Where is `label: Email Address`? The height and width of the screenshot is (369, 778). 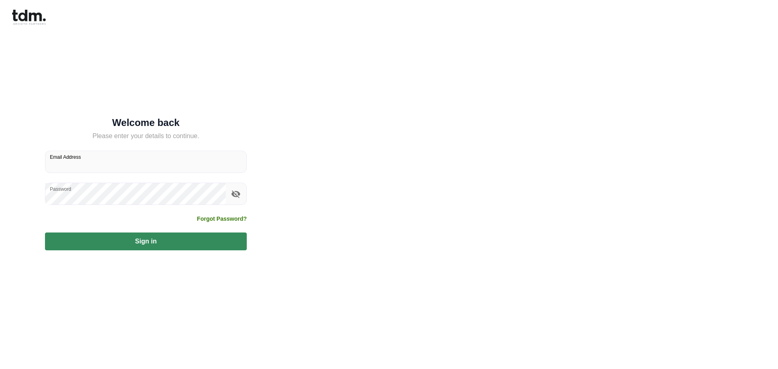 label: Email Address is located at coordinates (65, 157).